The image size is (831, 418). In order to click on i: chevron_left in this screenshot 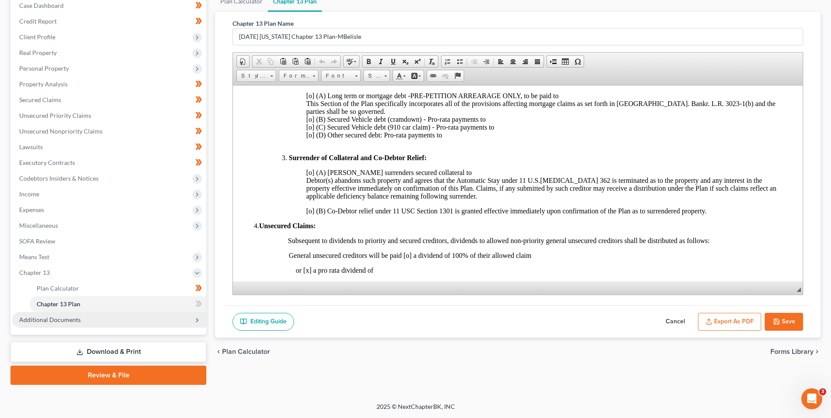, I will do `click(218, 351)`.